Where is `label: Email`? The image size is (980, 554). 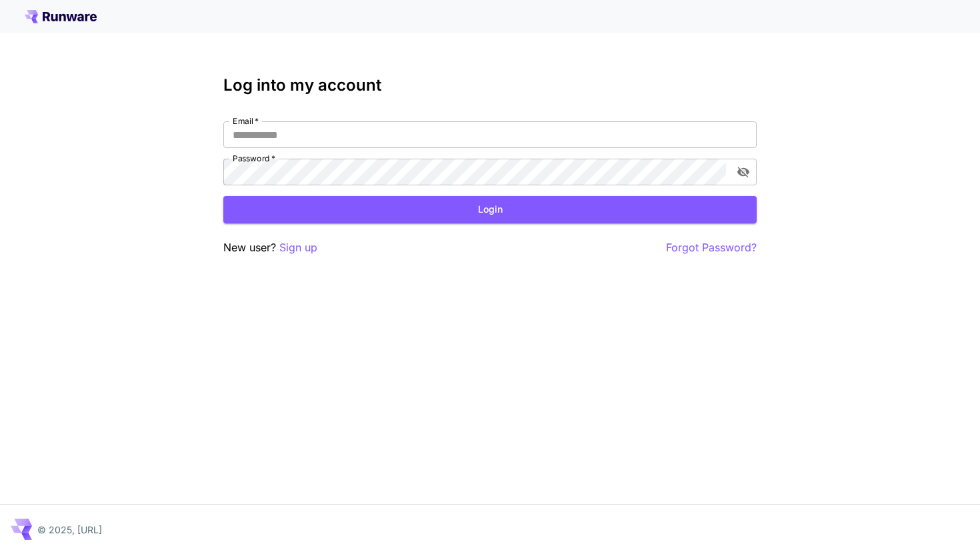 label: Email is located at coordinates (245, 120).